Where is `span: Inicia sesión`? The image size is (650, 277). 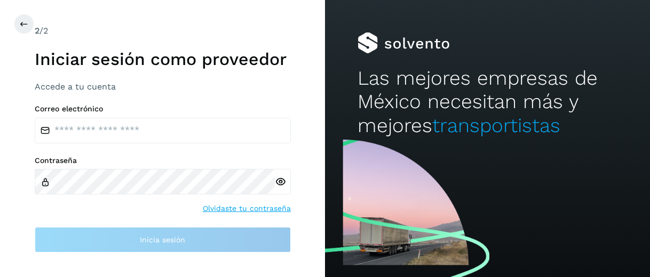
span: Inicia sesión is located at coordinates (162, 240).